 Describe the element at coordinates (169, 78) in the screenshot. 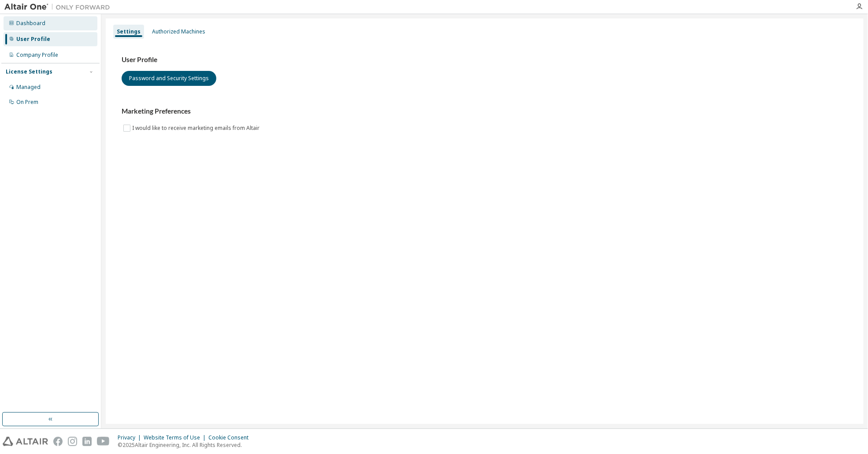

I see `button: Password and Security Settings` at that location.